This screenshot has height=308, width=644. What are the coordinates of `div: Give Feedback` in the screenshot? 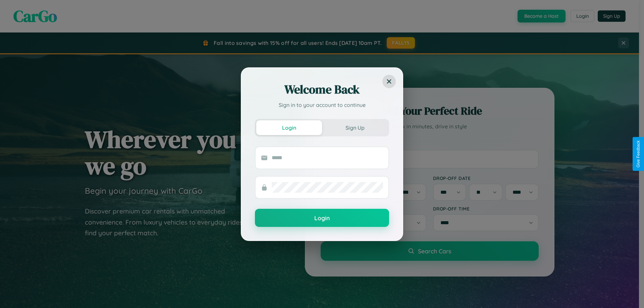 It's located at (638, 154).